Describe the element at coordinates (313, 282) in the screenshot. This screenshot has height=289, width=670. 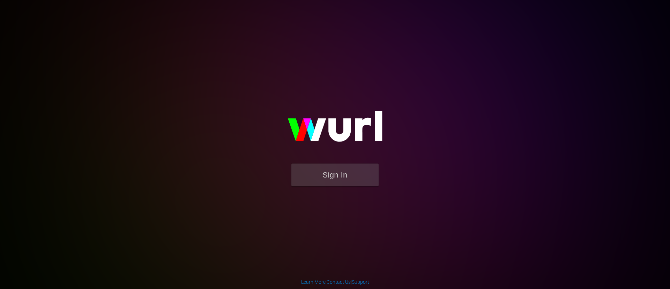
I see `a: Learn More` at that location.